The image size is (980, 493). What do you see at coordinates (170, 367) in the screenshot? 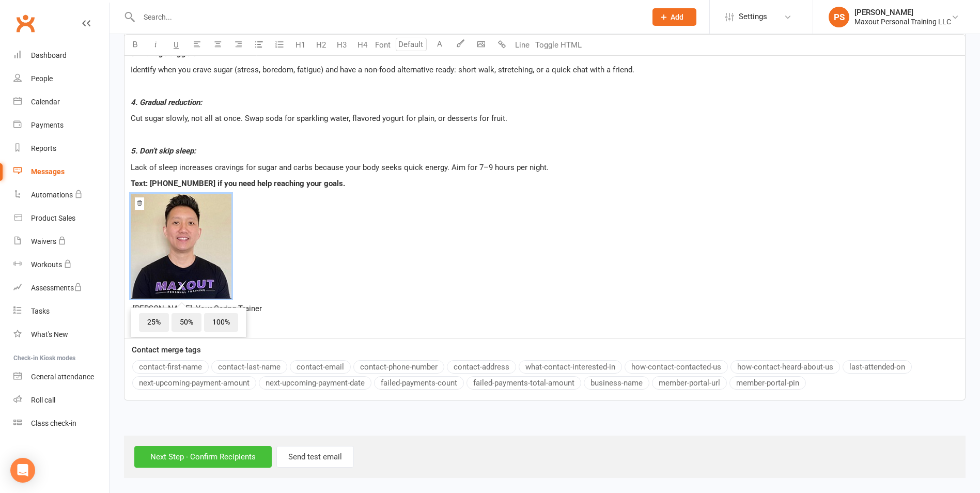
I see `button: contact-first-name` at bounding box center [170, 367].